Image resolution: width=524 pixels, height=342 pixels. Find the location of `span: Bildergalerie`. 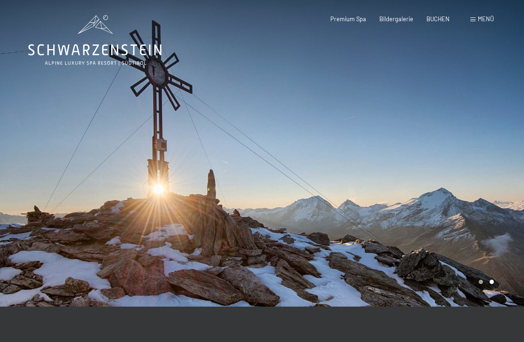

span: Bildergalerie is located at coordinates (396, 19).